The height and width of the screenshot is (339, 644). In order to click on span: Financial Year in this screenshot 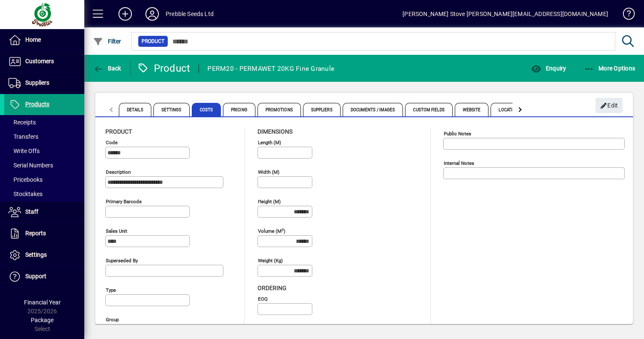, I will do `click(42, 302)`.